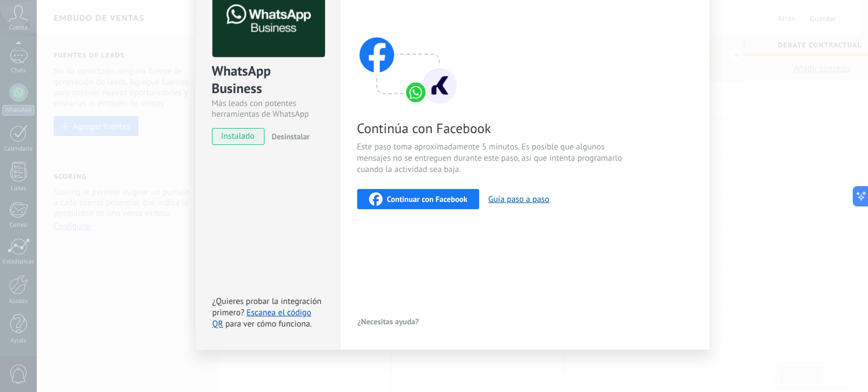 The width and height of the screenshot is (868, 392). Describe the element at coordinates (518, 199) in the screenshot. I see `button: Guía paso a paso` at that location.